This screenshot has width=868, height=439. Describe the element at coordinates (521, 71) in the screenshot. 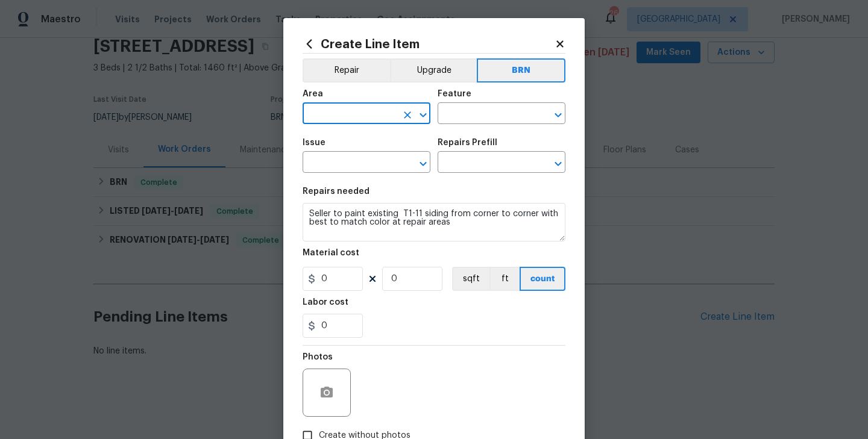

I see `button: BRN` at that location.